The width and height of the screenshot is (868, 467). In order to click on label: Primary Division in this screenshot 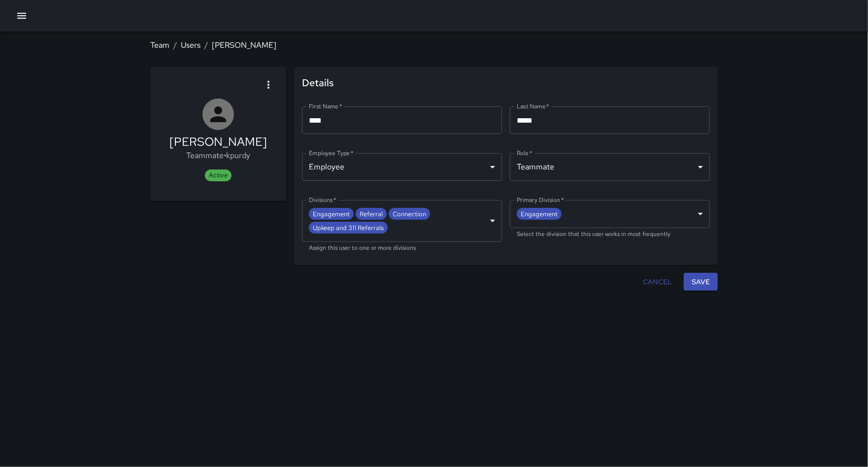, I will do `click(540, 199)`.